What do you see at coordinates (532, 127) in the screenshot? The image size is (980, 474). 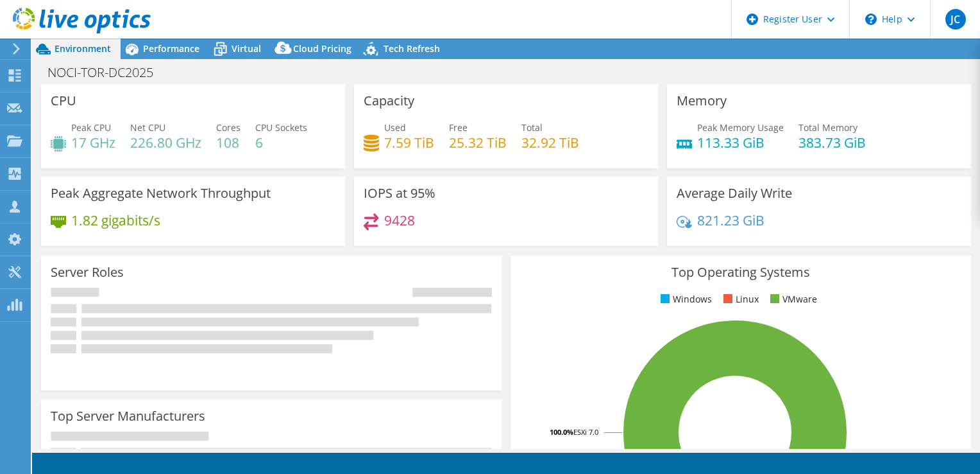 I see `span: Total` at bounding box center [532, 127].